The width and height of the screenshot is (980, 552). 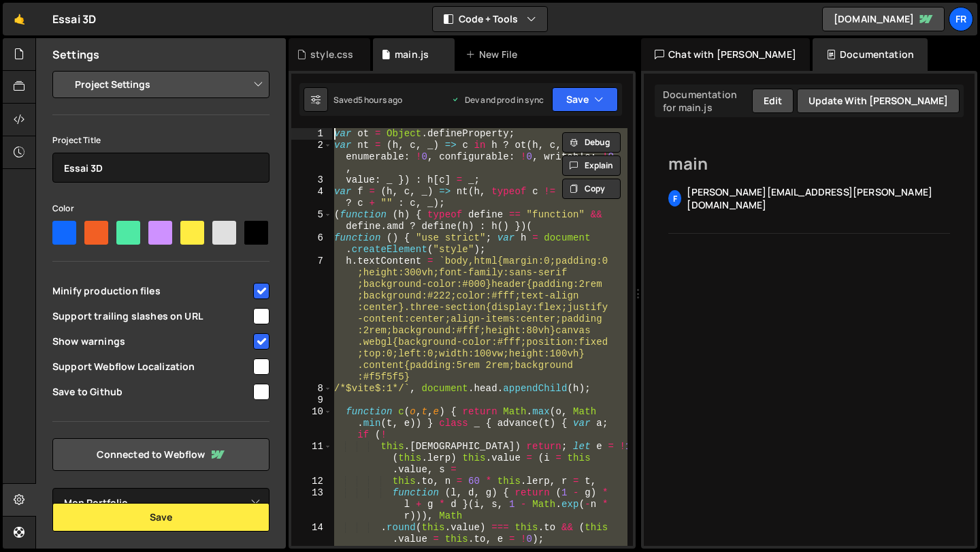 What do you see at coordinates (63, 208) in the screenshot?
I see `label: Color` at bounding box center [63, 208].